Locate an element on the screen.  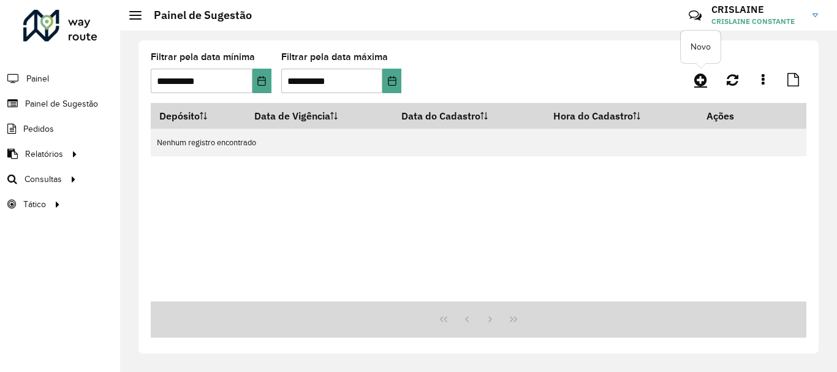
th: Data de Vigência is located at coordinates (319, 116).